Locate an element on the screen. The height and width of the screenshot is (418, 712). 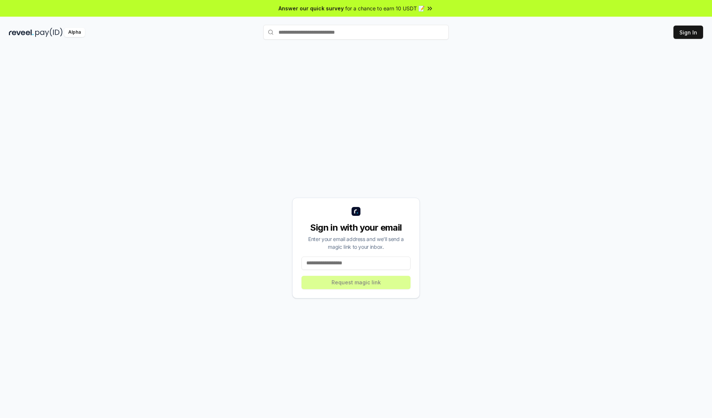
div: Sign in with your email is located at coordinates (356, 228).